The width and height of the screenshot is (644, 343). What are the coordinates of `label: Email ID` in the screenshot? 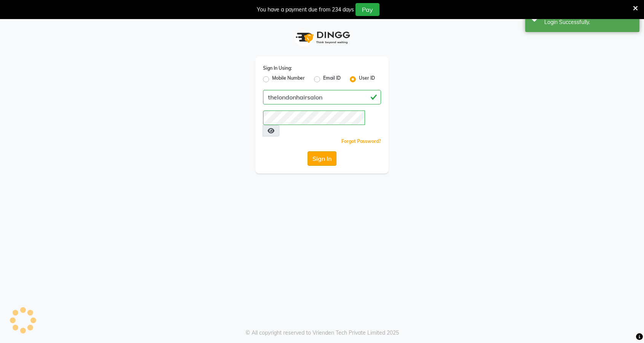 It's located at (332, 79).